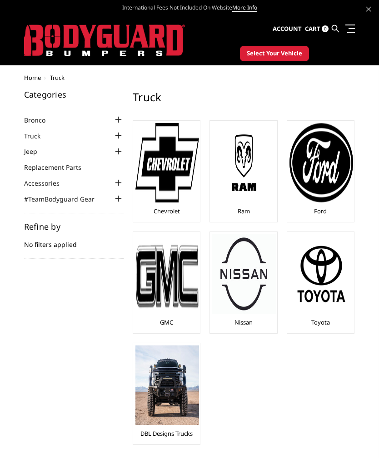 Image resolution: width=379 pixels, height=458 pixels. I want to click on a: #TeamBodyguard Gear, so click(65, 199).